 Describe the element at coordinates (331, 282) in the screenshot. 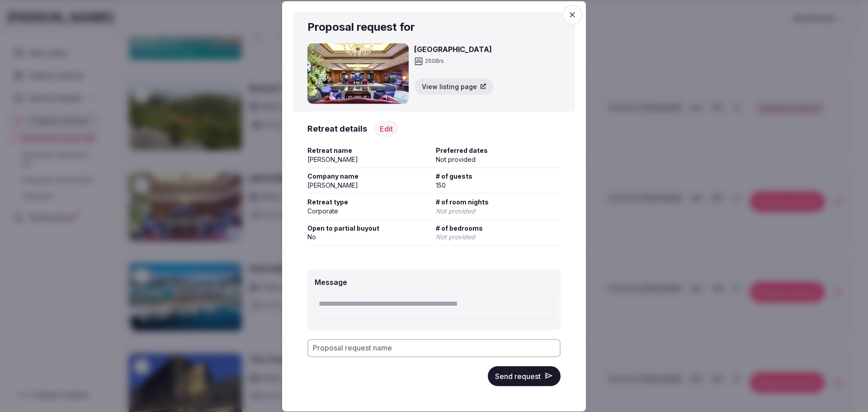

I see `label: Message` at that location.